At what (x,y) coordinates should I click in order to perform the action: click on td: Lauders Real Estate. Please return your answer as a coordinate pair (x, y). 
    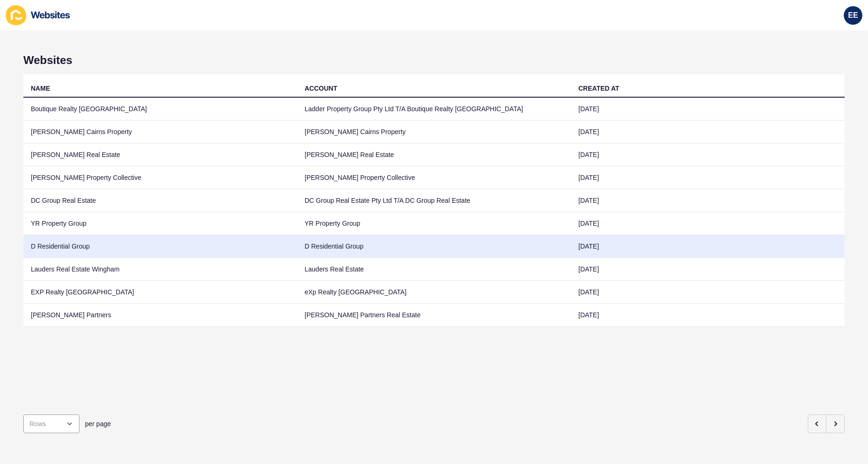
    Looking at the image, I should click on (434, 269).